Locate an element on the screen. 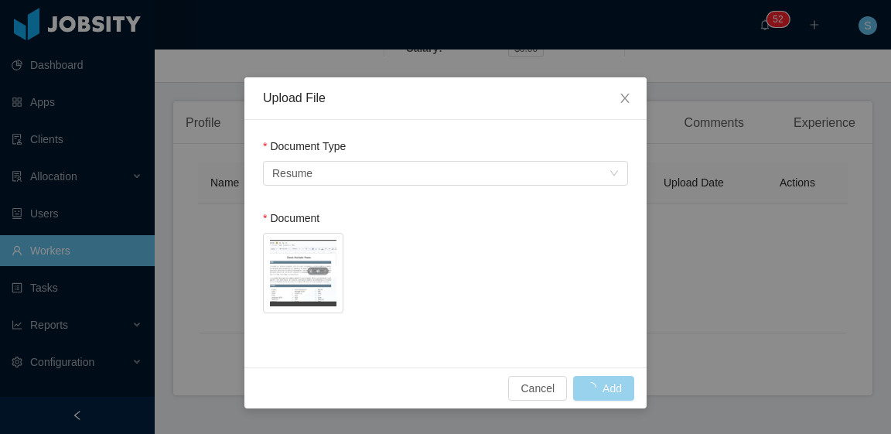 The height and width of the screenshot is (434, 891). i: icon: close is located at coordinates (625, 98).